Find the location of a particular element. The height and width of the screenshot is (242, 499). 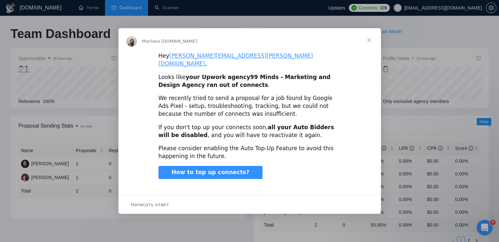

span: Mariia is located at coordinates (149, 41).